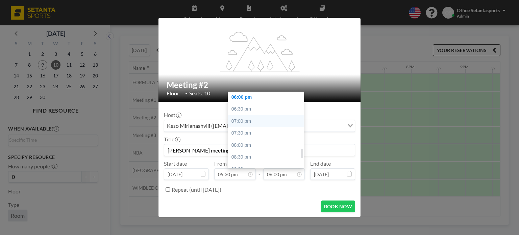 The height and width of the screenshot is (235, 519). I want to click on label: Start date, so click(175, 164).